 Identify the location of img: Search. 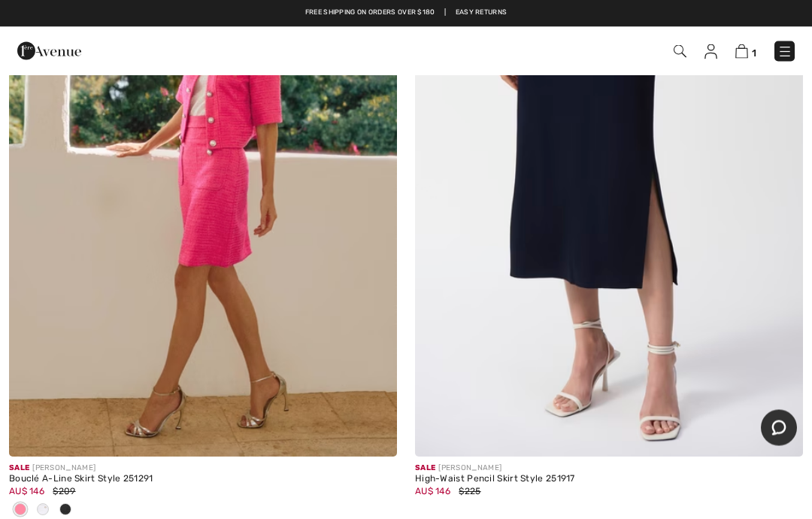
(680, 51).